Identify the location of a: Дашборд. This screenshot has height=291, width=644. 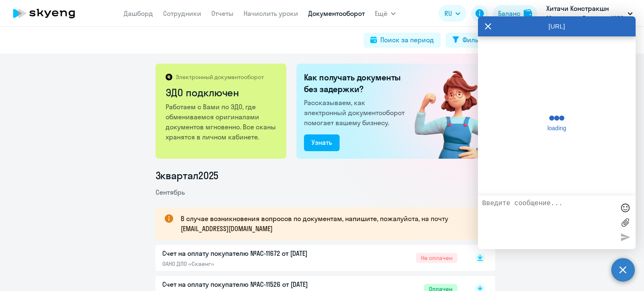
(138, 13).